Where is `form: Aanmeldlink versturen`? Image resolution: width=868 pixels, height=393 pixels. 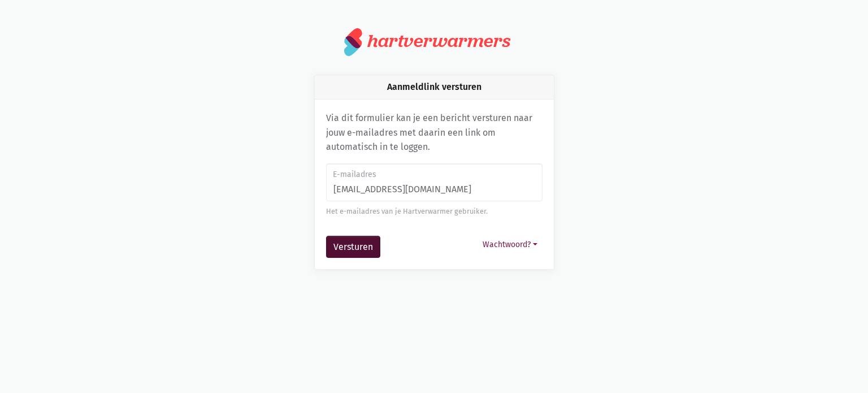
form: Aanmeldlink versturen is located at coordinates (434, 211).